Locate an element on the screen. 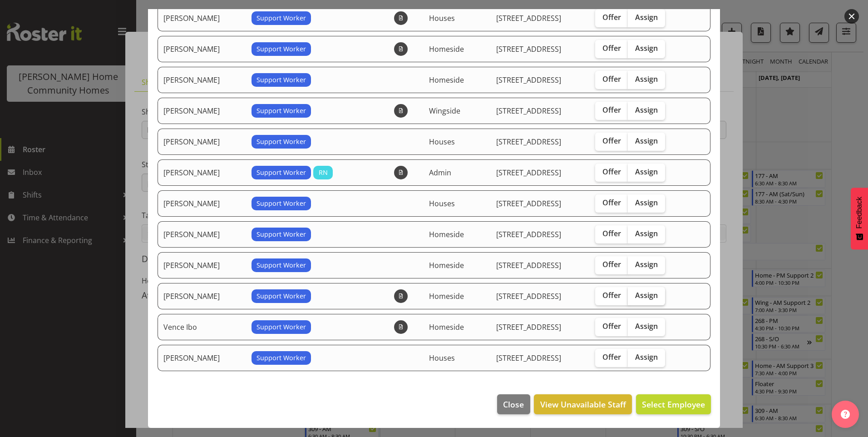 The height and width of the screenshot is (437, 868). img: help-xxl-2.png is located at coordinates (845, 414).